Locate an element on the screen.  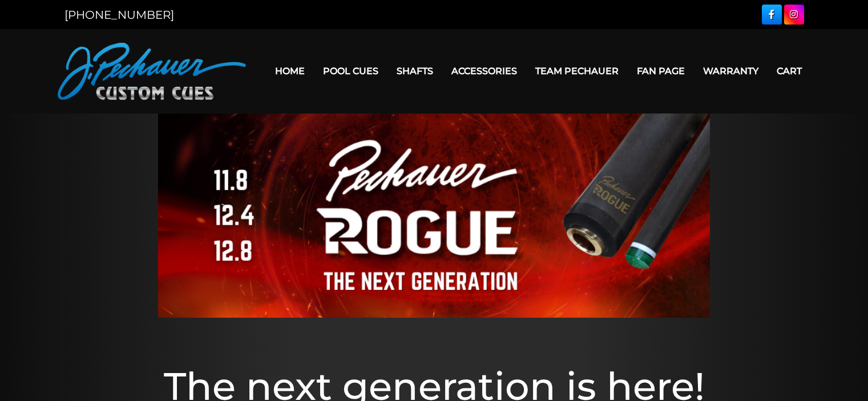
a: Accessories is located at coordinates (484, 71).